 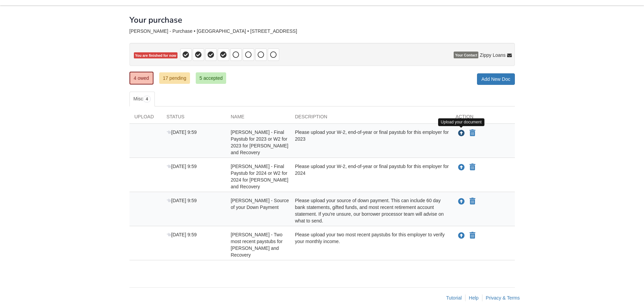 I want to click on button: Declare Jeffery Snyder - Source of your Down Payment not applicable, so click(x=472, y=201).